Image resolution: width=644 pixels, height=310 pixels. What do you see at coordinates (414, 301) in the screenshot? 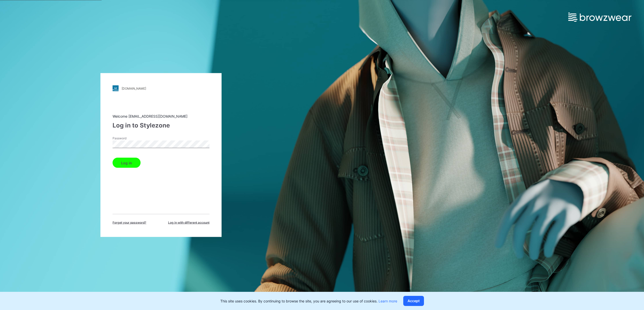
I see `button: Accept` at bounding box center [414, 301].